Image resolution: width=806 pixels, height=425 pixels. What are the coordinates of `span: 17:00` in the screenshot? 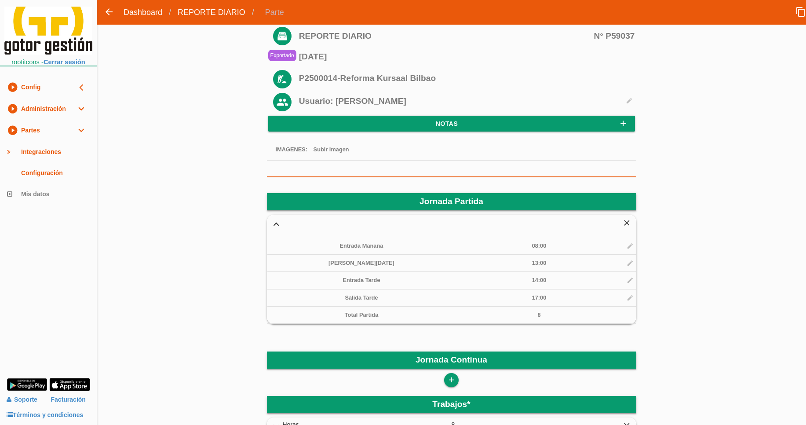 It's located at (539, 297).